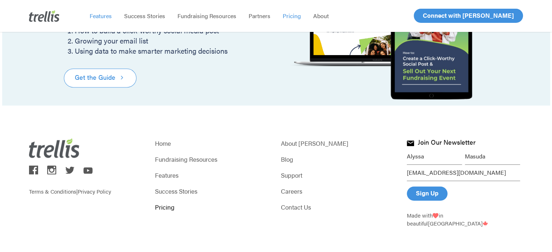 This screenshot has height=252, width=552. What do you see at coordinates (485, 223) in the screenshot?
I see `img: Trellis - Canada` at bounding box center [485, 223].